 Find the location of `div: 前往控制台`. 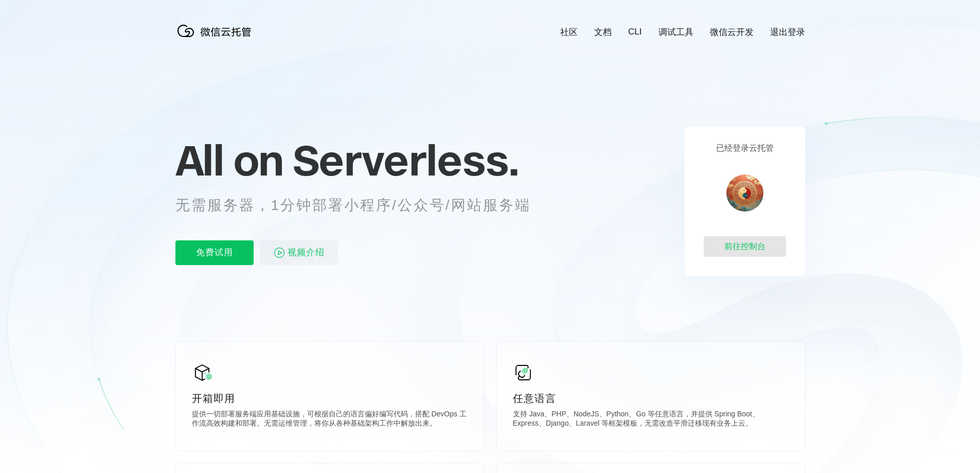

div: 前往控制台 is located at coordinates (745, 247).